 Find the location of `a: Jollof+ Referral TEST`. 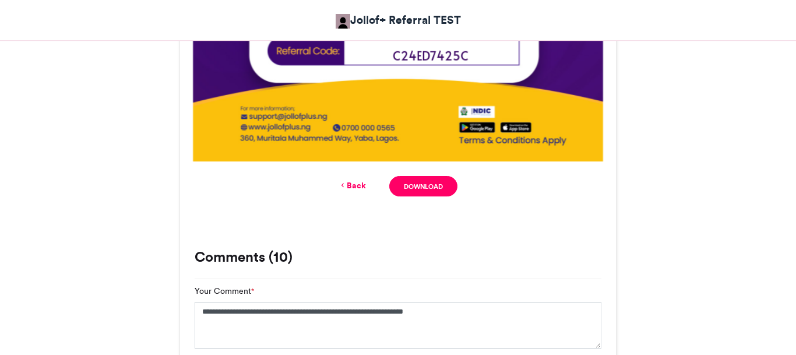

a: Jollof+ Referral TEST is located at coordinates (398, 20).